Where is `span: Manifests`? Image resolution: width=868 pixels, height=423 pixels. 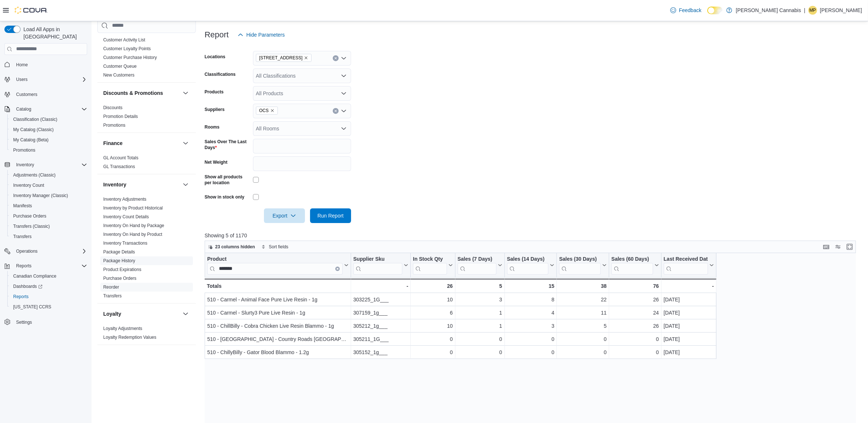 span: Manifests is located at coordinates (23, 206).